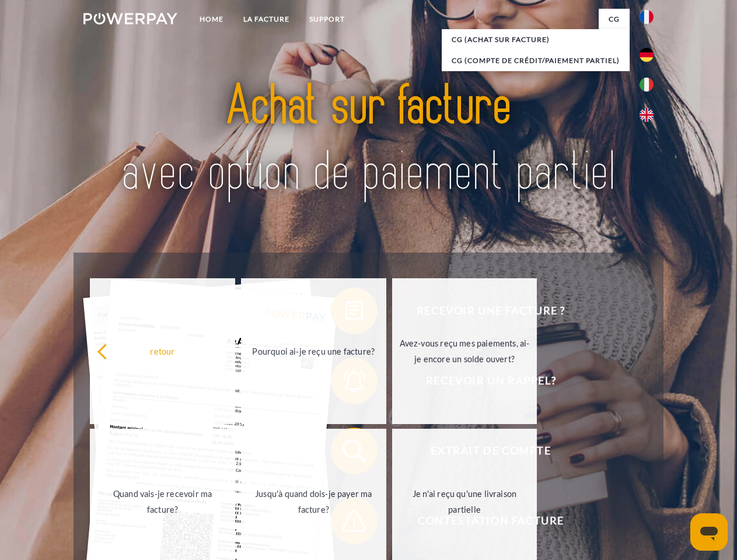 The width and height of the screenshot is (737, 560). Describe the element at coordinates (162, 502) in the screenshot. I see `div: Quand vais-je recevoir ma facture?` at that location.